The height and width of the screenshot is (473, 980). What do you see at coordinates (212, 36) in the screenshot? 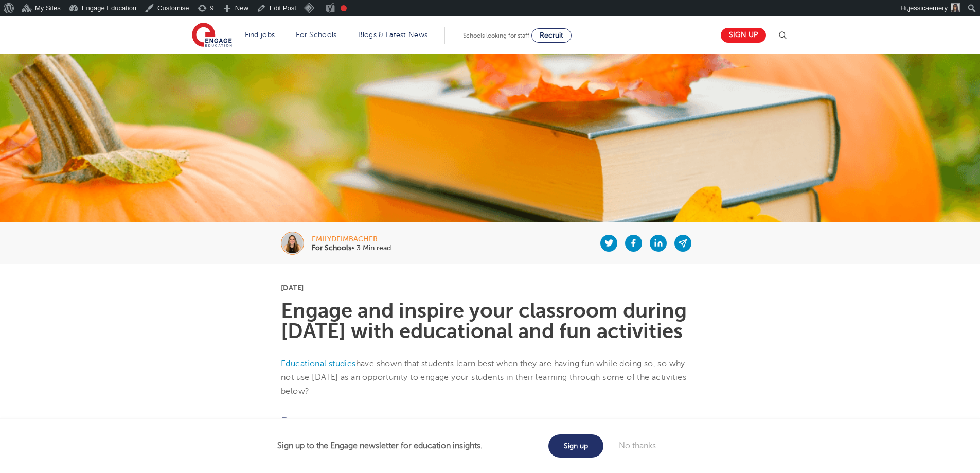
I see `img: Engage Education` at bounding box center [212, 36].